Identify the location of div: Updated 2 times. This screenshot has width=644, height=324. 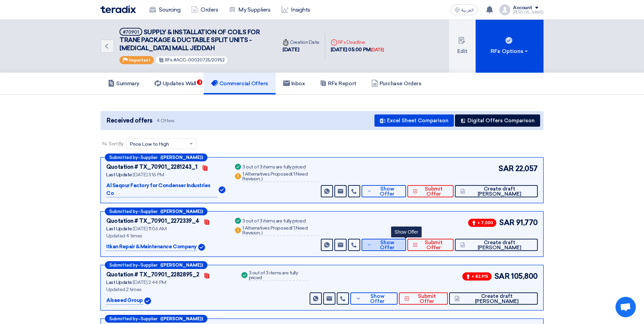
(169, 289).